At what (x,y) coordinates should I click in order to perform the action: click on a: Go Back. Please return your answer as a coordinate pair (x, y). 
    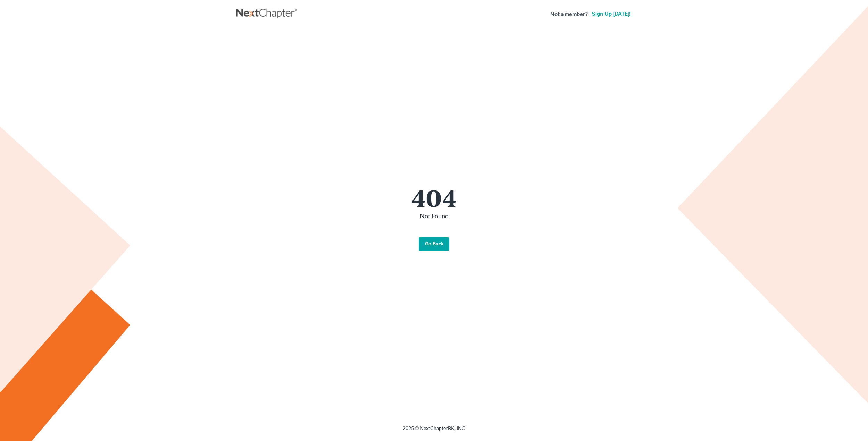
    Looking at the image, I should click on (434, 244).